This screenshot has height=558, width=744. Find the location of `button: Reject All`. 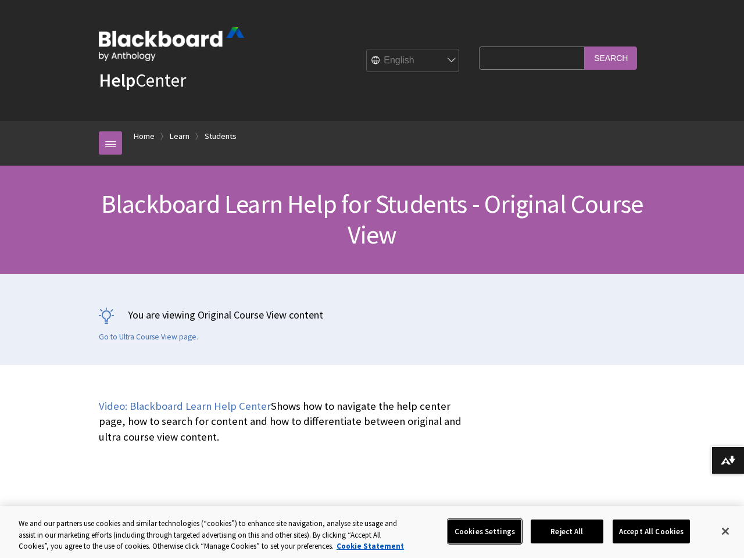

button: Reject All is located at coordinates (566, 531).